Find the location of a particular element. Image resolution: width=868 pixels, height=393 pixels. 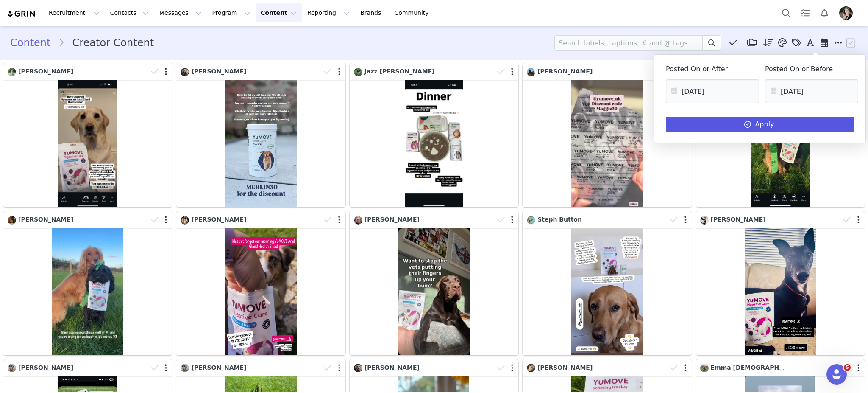

img: 8267397b-b1d9-494c-9903-82b3ae1be546.jpeg is located at coordinates (846, 13).